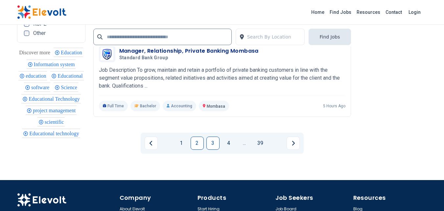 Image resolution: width=444 pixels, height=211 pixels. I want to click on a: Page 2 is your current page, so click(197, 143).